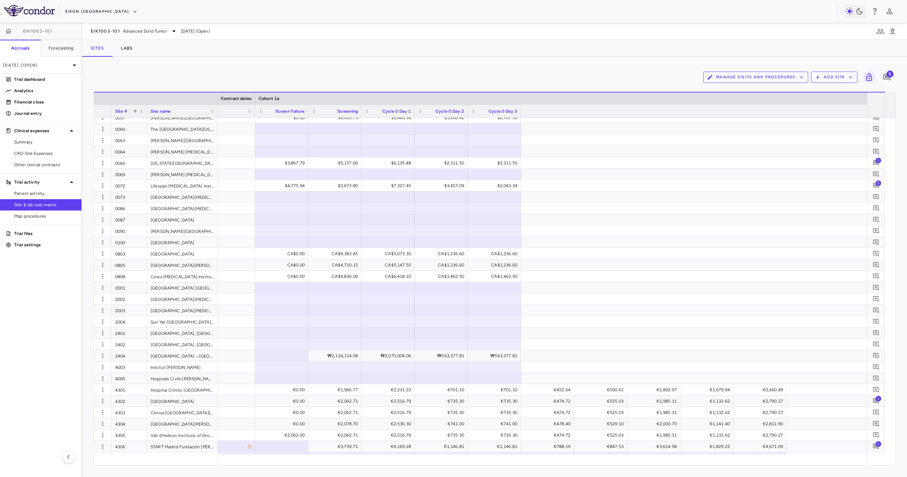 The image size is (907, 477). I want to click on p: Journal entry, so click(45, 113).